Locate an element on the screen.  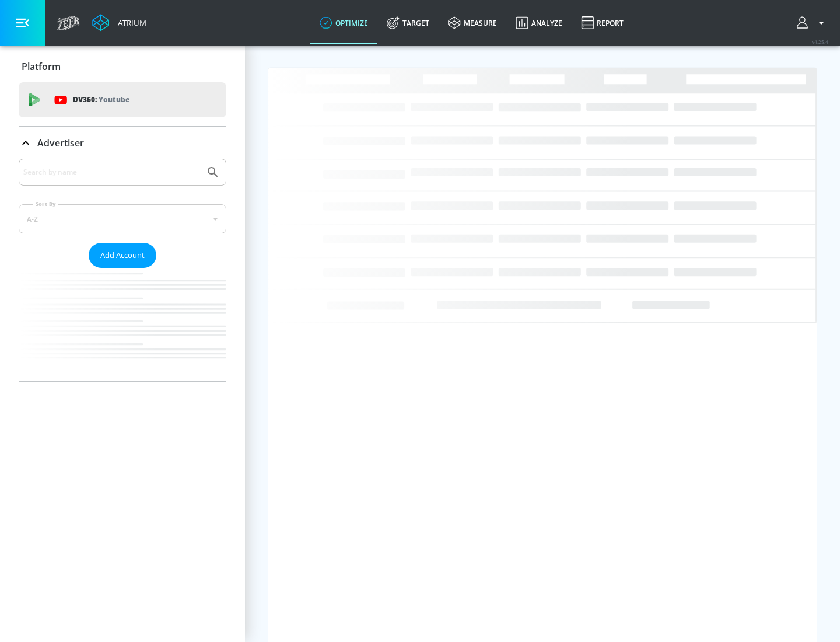
a: Report is located at coordinates (602, 23).